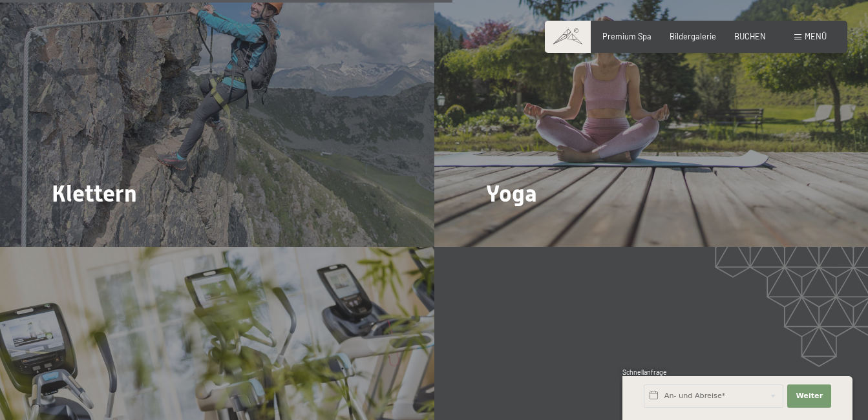  Describe the element at coordinates (644, 372) in the screenshot. I see `span: Schnellanfrage` at that location.